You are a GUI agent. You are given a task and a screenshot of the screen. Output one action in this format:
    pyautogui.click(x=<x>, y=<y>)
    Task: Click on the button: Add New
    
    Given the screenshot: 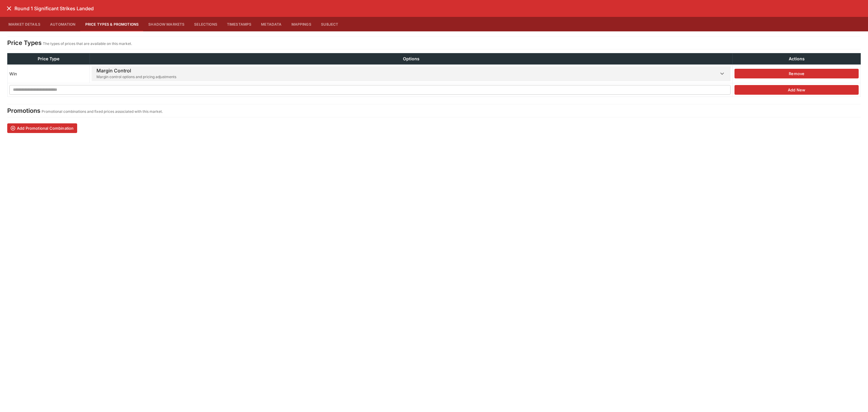 What is the action you would take?
    pyautogui.click(x=797, y=90)
    